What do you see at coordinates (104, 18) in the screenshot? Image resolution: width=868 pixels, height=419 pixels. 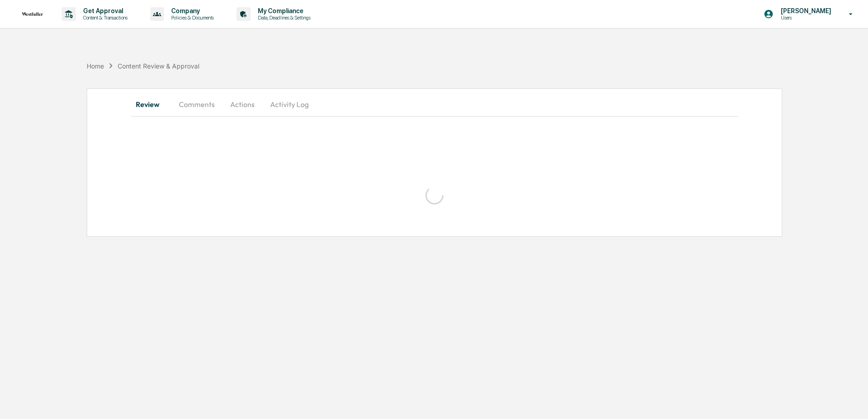 I see `p: Content & Transactions` at bounding box center [104, 18].